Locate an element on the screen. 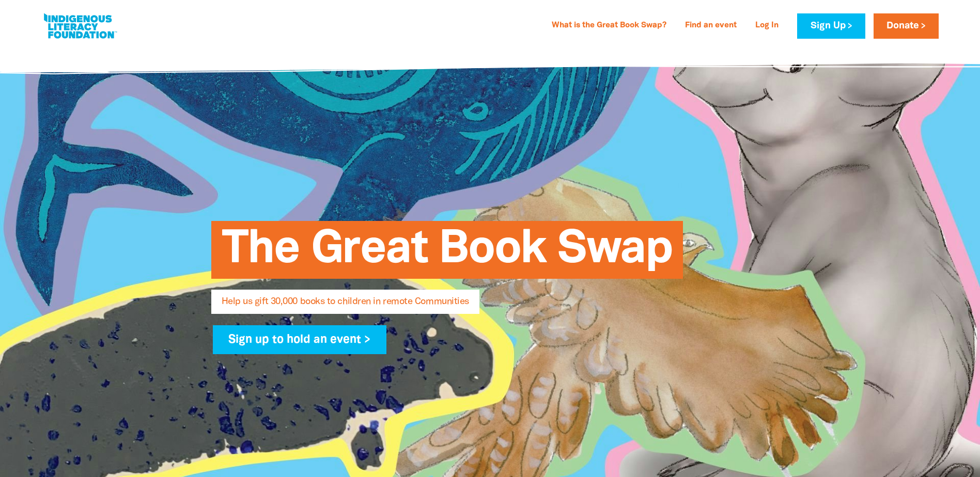  span: Help us gift 30,000 books to children in remote Communities is located at coordinates (345, 306).